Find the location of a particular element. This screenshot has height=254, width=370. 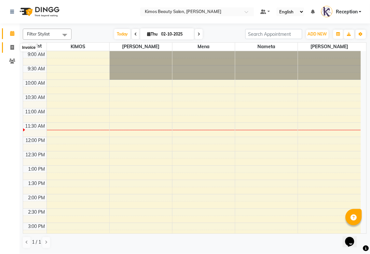

button: ADD NEW is located at coordinates (317, 34).